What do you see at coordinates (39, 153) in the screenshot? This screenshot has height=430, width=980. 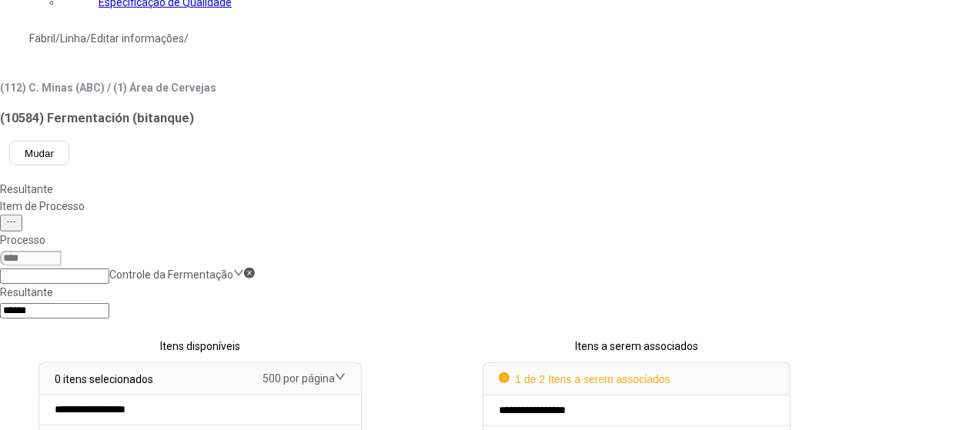 I see `span: Mudar` at bounding box center [39, 153].